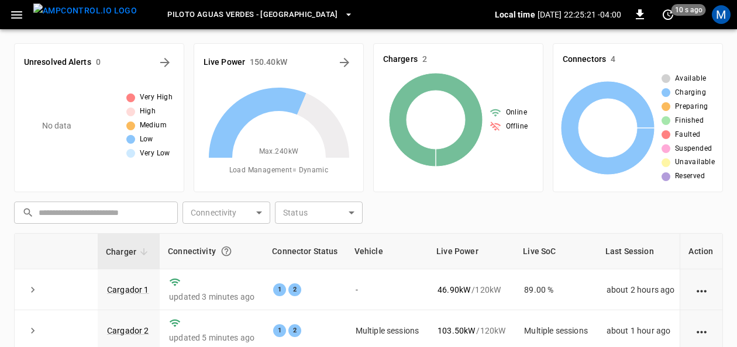  What do you see at coordinates (344, 63) in the screenshot?
I see `button: Energy Overview` at bounding box center [344, 63].